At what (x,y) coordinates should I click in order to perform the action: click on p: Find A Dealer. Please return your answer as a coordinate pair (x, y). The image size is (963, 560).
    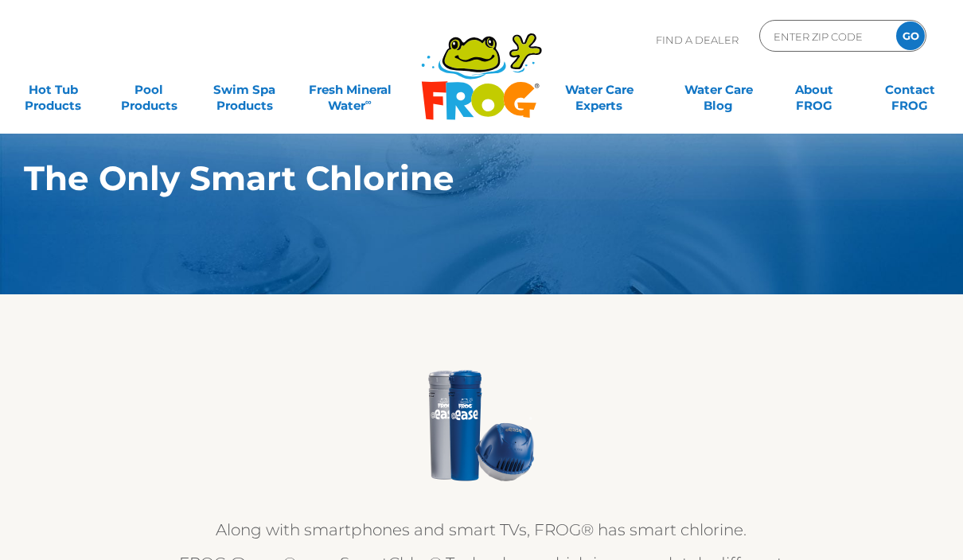
    Looking at the image, I should click on (697, 40).